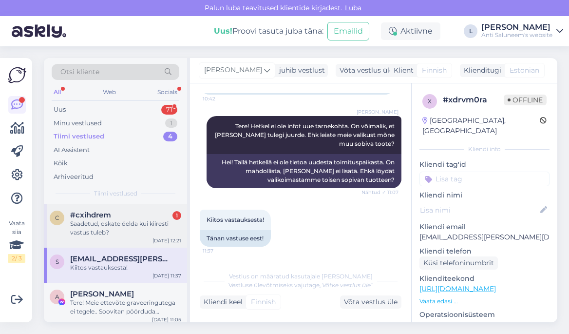  What do you see at coordinates (517, 35) in the screenshot?
I see `div: Anti Saluneem's website` at bounding box center [517, 35].